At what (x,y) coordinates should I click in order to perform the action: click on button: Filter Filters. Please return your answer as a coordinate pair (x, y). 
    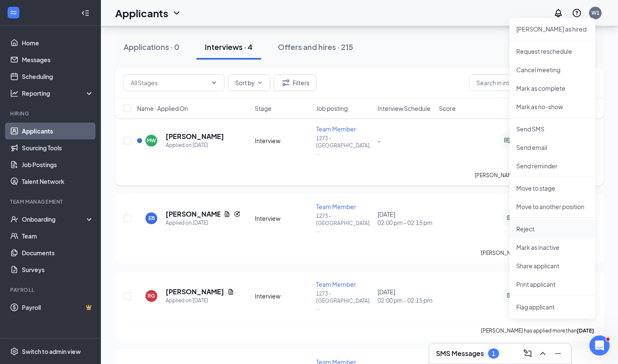
    Looking at the image, I should click on (295, 83).